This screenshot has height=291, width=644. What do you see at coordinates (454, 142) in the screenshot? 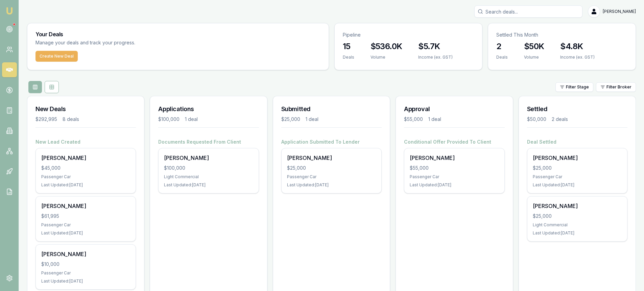
I see `h4: Conditional Offer Provided To Client` at bounding box center [454, 142].